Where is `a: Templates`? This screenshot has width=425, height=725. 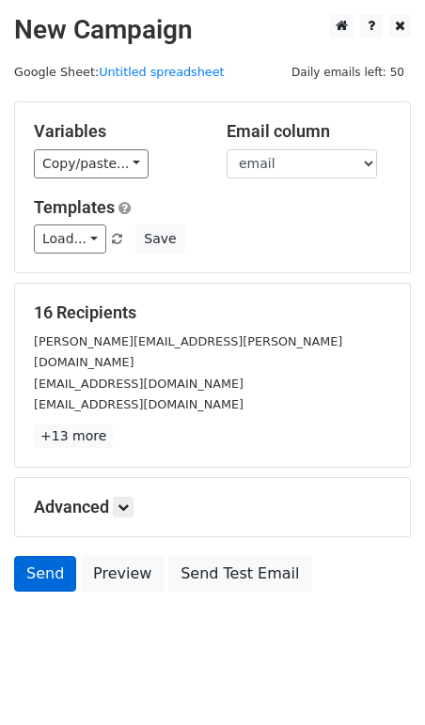
a: Templates is located at coordinates (74, 207).